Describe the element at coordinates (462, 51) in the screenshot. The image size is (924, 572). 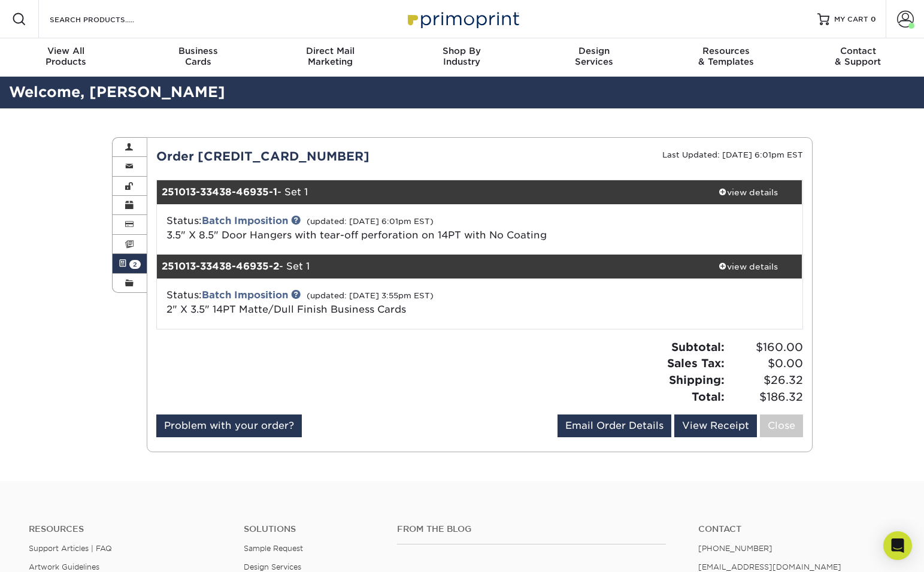
I see `span: Shop By` at that location.